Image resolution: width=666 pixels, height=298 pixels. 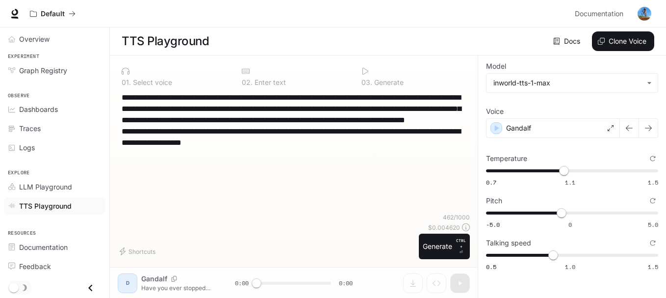 What do you see at coordinates (388, 82) in the screenshot?
I see `p: Generate` at bounding box center [388, 82].